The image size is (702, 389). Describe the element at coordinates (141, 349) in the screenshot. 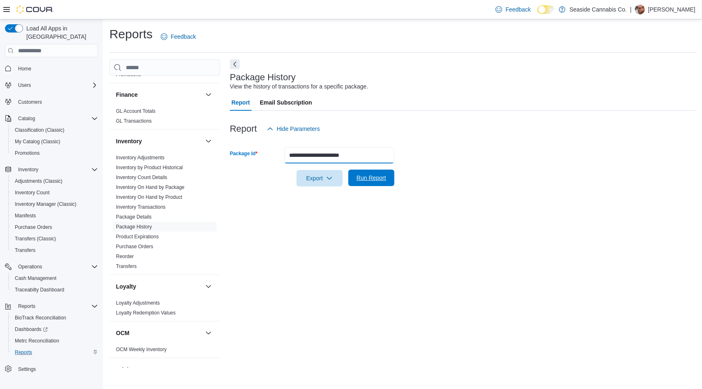

I see `a: OCM Weekly Inventory` at that location.